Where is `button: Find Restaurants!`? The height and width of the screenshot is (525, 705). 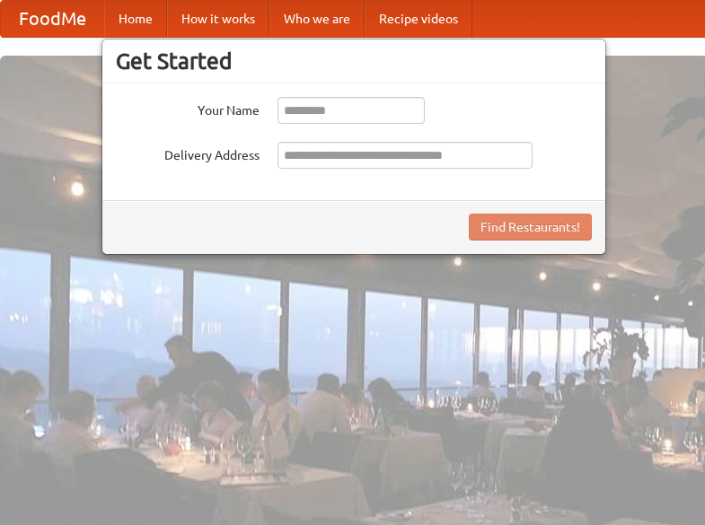
button: Find Restaurants! is located at coordinates (530, 227).